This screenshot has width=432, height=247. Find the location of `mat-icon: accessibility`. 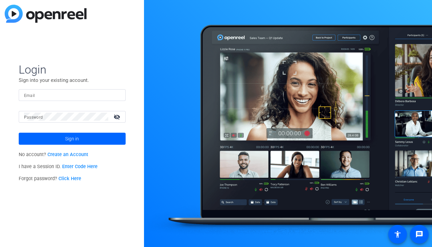

mat-icon: accessibility is located at coordinates (398, 234).